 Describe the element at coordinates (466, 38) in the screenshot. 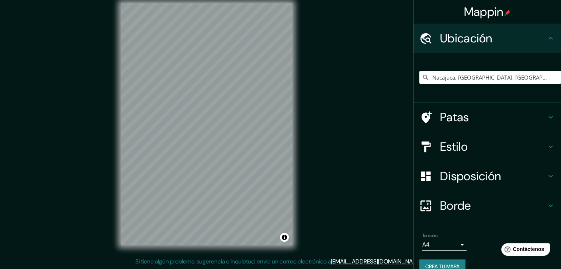

I see `font: Ubicación` at that location.